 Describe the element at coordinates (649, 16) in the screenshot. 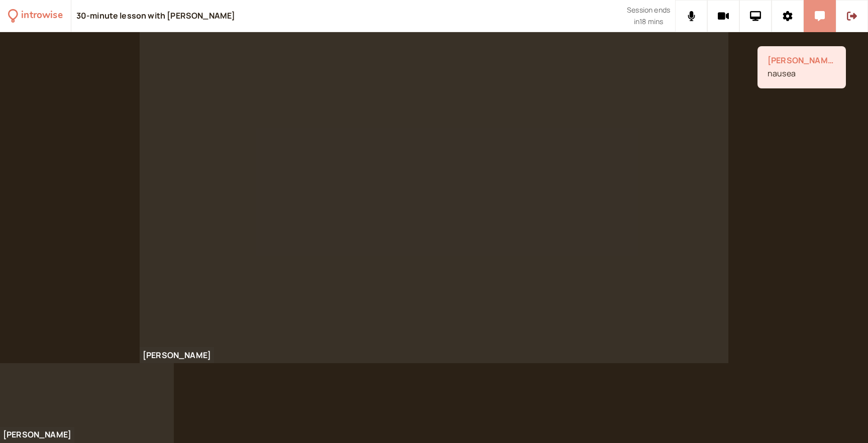

I see `div: Scheduled session end time. Don't worry, your call will continue` at that location.